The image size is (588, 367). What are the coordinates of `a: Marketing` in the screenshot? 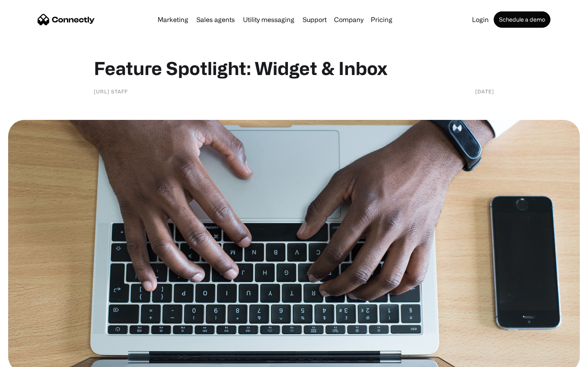 It's located at (173, 19).